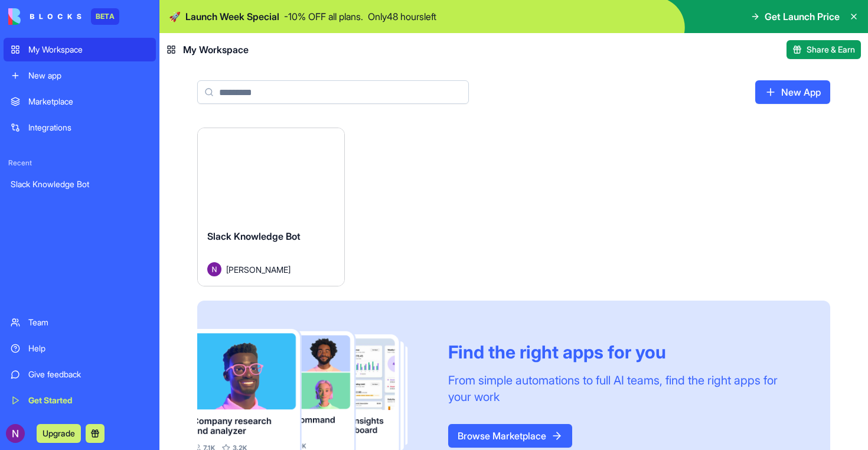 This screenshot has width=868, height=450. Describe the element at coordinates (89, 50) in the screenshot. I see `div: My Workspace` at that location.